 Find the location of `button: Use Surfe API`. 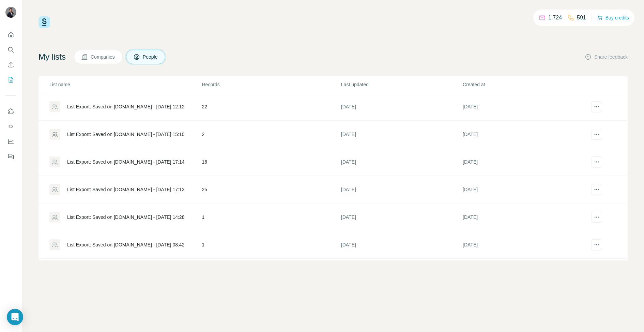

button: Use Surfe API is located at coordinates (11, 126).